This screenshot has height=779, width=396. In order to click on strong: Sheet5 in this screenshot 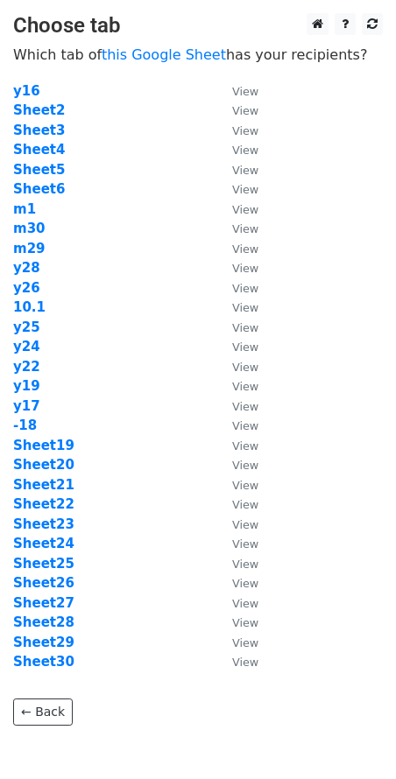, I will do `click(39, 170)`.